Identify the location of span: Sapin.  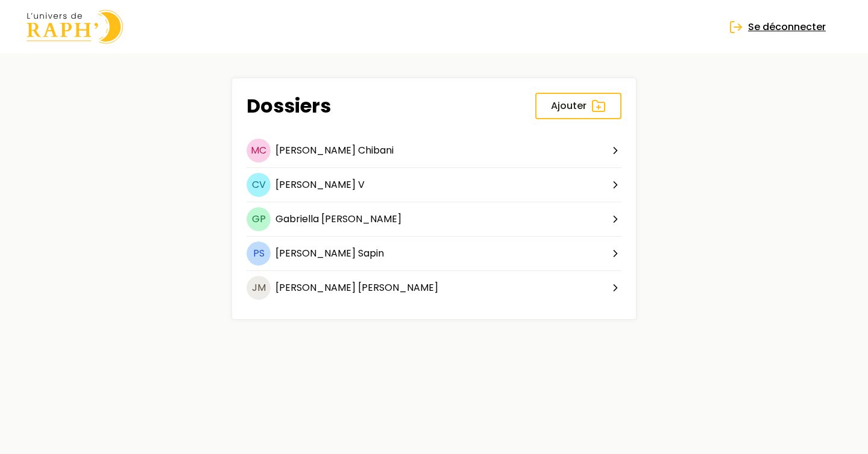
(370, 253).